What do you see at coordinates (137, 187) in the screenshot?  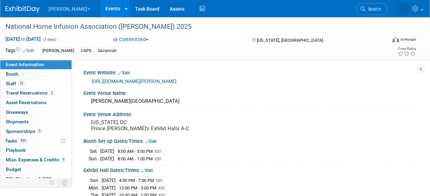 I see `span: 12:00 PM - 3:00 PM` at bounding box center [137, 187].